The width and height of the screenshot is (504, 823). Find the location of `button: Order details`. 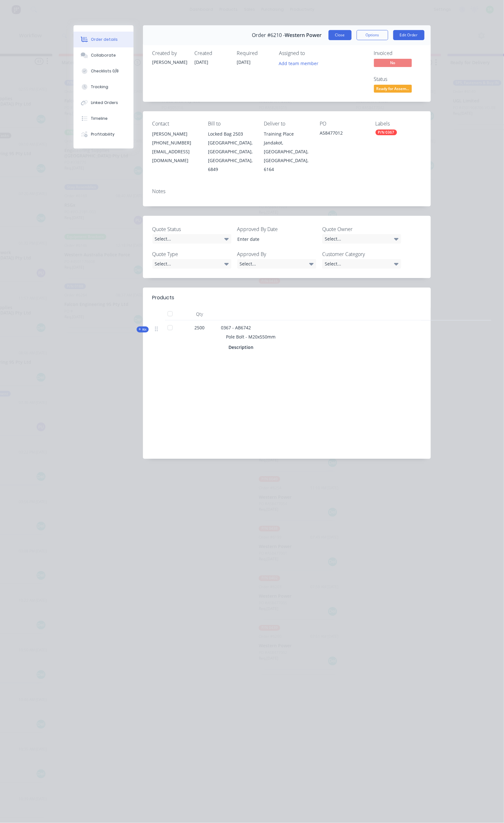

button: Order details is located at coordinates (103, 39).